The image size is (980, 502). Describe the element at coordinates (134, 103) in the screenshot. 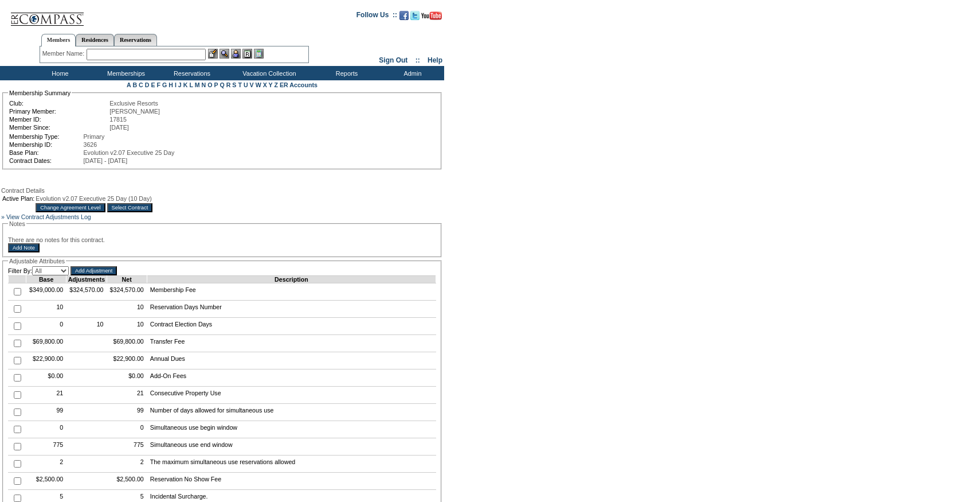

I see `span: Exclusive Resorts` at that location.